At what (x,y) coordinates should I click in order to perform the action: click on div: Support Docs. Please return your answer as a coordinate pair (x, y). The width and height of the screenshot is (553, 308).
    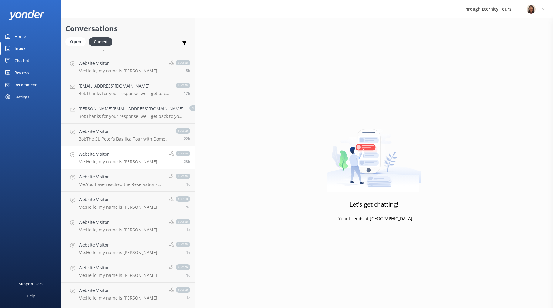
    Looking at the image, I should click on (31, 284).